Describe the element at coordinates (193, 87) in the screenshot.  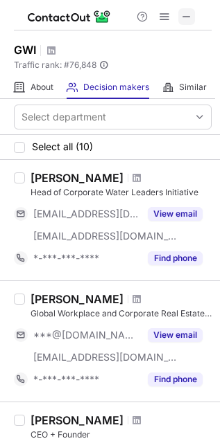
I see `span: Similar` at that location.